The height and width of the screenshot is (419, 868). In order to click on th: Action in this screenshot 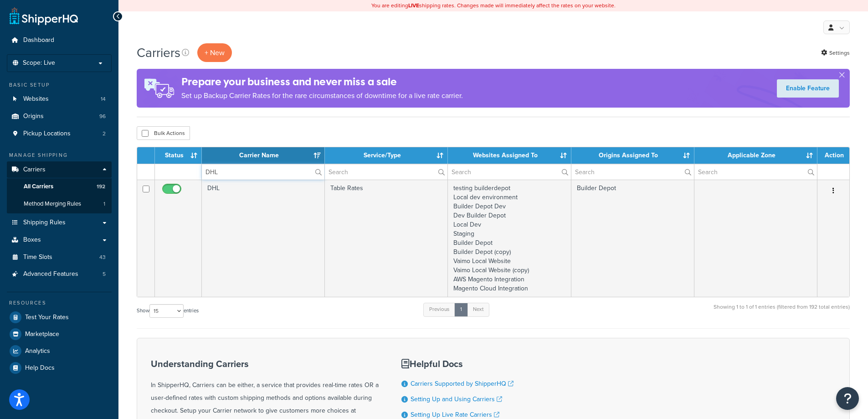, I will do `click(833, 155)`.